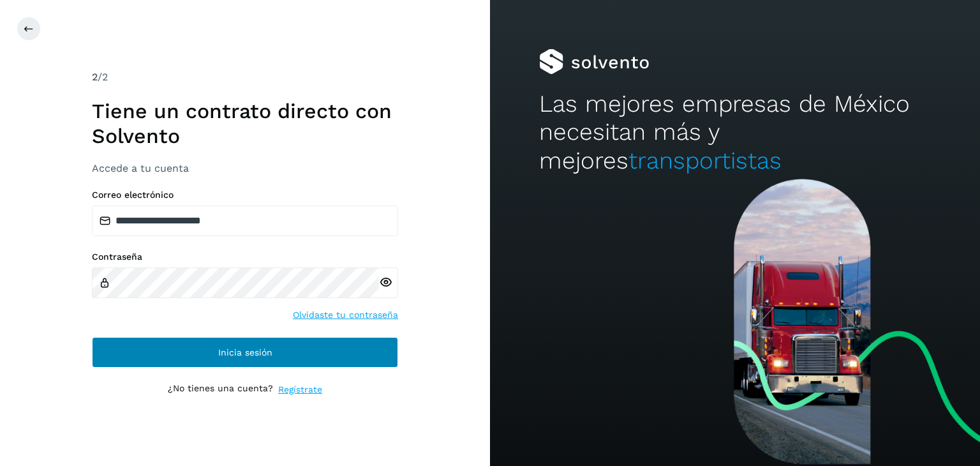 The image size is (980, 466). What do you see at coordinates (345, 315) in the screenshot?
I see `a: Olvidaste tu contraseña` at bounding box center [345, 315].